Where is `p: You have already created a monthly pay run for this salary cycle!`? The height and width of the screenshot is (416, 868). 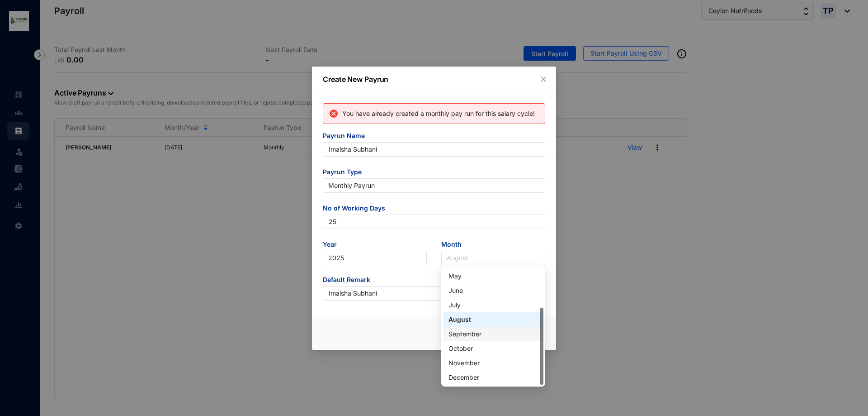
p: You have already created a monthly pay run for this salary cycle! is located at coordinates (436, 114).